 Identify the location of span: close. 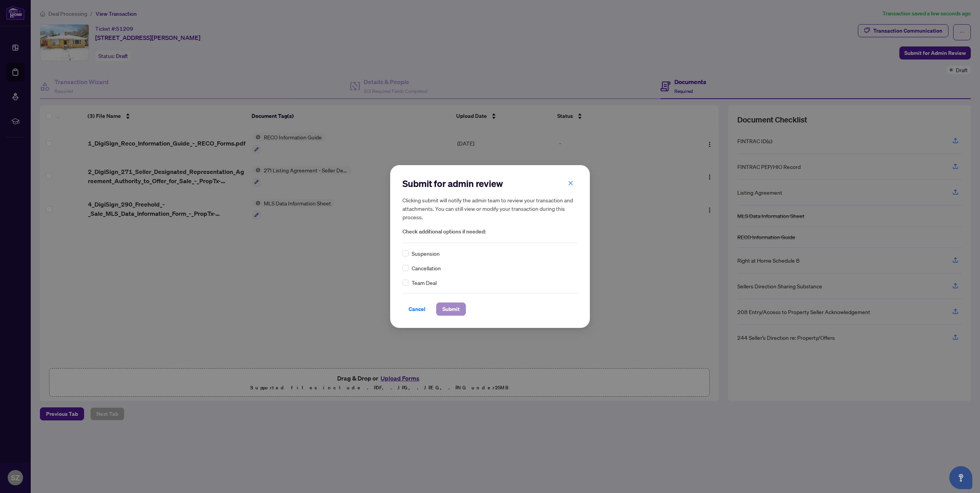
(571, 184).